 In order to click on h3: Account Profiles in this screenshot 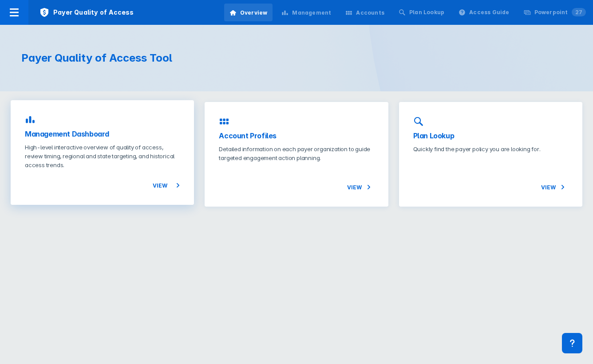, I will do `click(296, 136)`.